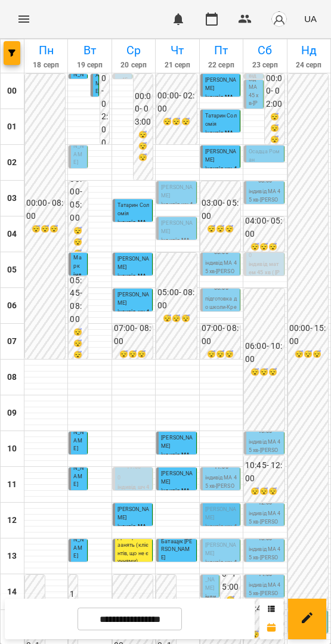 This screenshot has height=644, width=331. I want to click on h6: 22 серп, so click(221, 65).